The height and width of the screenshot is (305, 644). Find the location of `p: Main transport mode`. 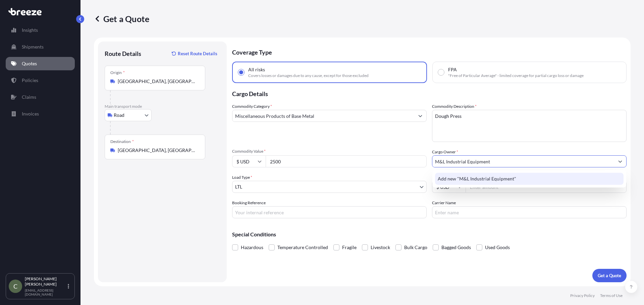

p: Main transport mode is located at coordinates (162, 107).